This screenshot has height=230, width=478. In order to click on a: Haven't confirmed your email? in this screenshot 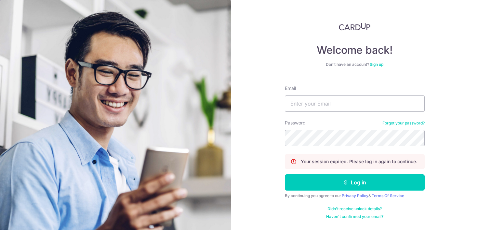, I will do `click(355, 216)`.